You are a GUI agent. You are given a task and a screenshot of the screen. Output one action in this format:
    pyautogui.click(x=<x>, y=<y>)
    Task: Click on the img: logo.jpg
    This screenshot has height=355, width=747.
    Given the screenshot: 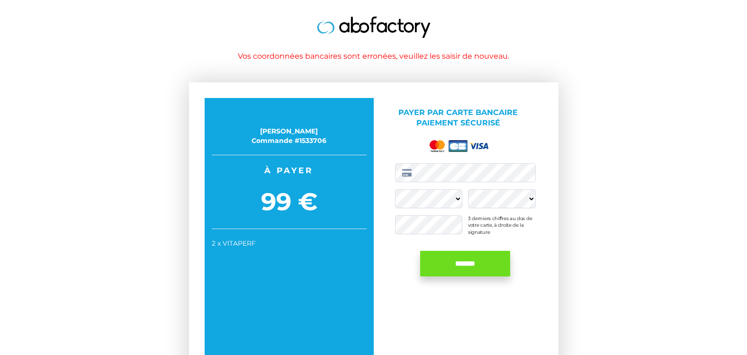 What is the action you would take?
    pyautogui.click(x=373, y=27)
    